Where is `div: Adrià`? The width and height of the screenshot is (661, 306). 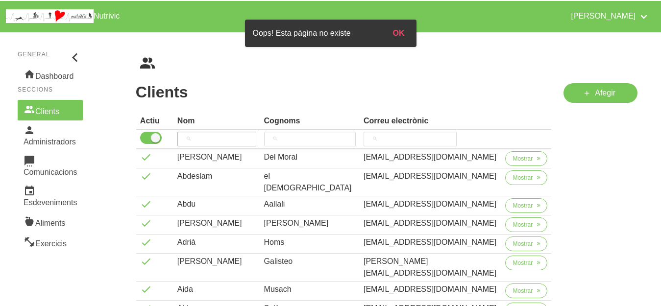
div: Adrià is located at coordinates (217, 243).